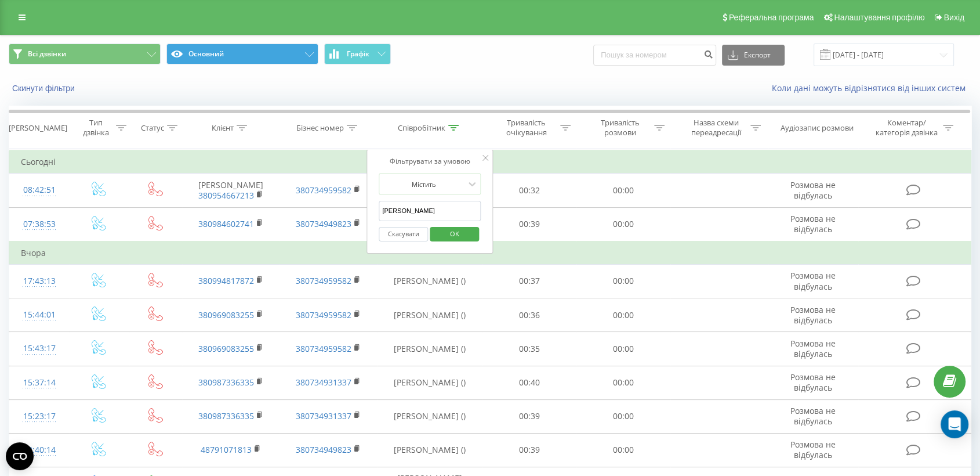 The height and width of the screenshot is (476, 980). Describe the element at coordinates (39, 315) in the screenshot. I see `div: 15:44:01` at that location.